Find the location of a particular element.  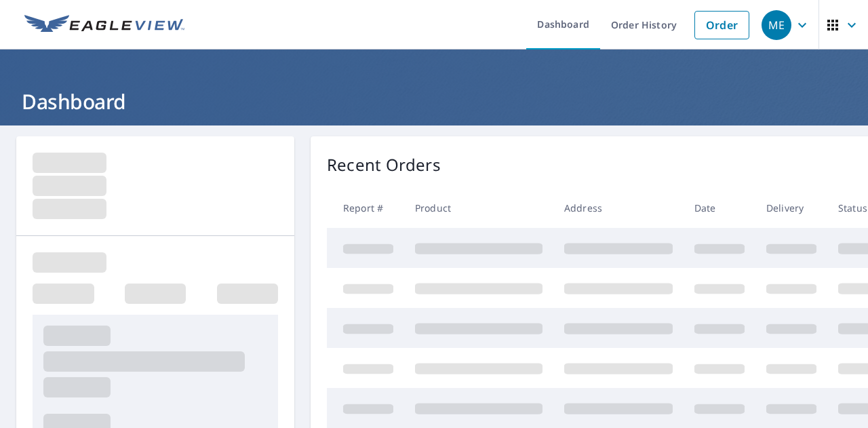

th: Delivery is located at coordinates (791, 208).